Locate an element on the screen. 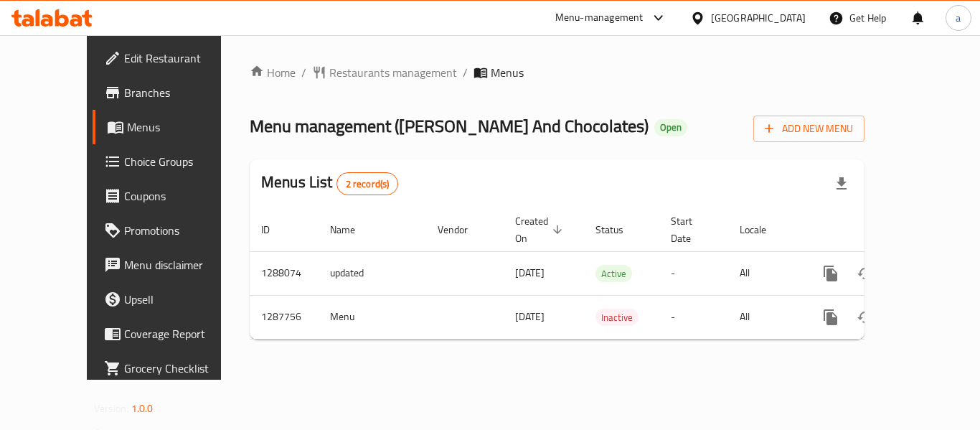 The height and width of the screenshot is (430, 980). a: Restaurants management is located at coordinates (385, 72).